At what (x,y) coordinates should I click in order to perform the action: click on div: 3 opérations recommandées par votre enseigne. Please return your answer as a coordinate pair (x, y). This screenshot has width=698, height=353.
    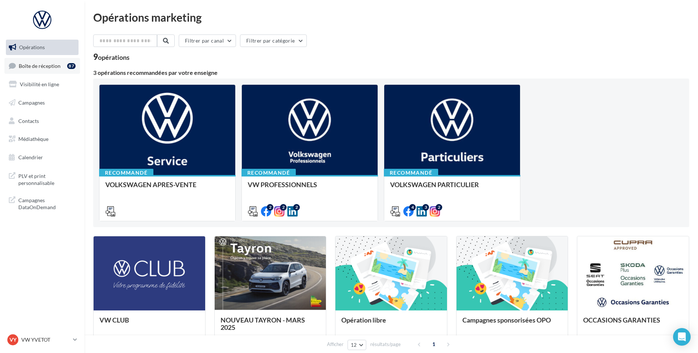
    Looking at the image, I should click on (391, 73).